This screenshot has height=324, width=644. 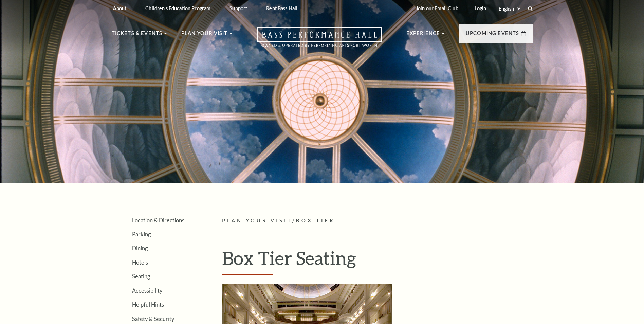 What do you see at coordinates (315, 221) in the screenshot?
I see `span: Box Tier` at bounding box center [315, 221].